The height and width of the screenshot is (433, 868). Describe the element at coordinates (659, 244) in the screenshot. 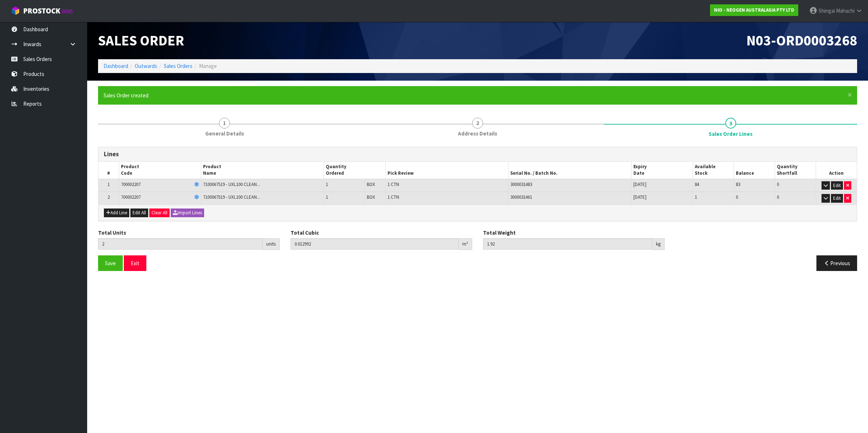

I see `div: kg` at that location.